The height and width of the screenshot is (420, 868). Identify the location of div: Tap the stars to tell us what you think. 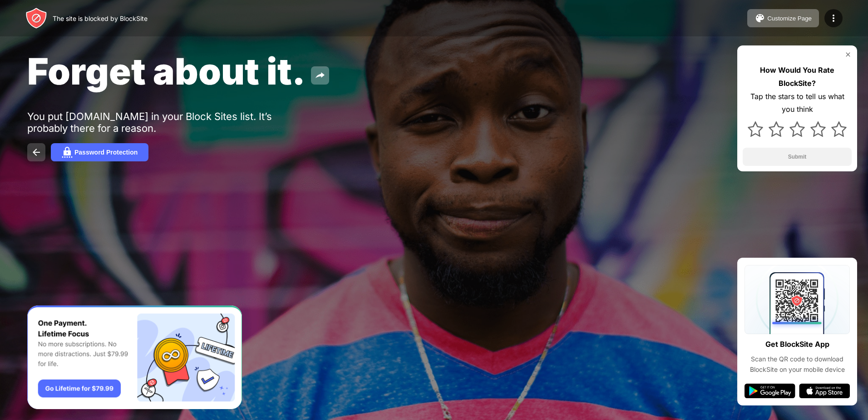
(797, 103).